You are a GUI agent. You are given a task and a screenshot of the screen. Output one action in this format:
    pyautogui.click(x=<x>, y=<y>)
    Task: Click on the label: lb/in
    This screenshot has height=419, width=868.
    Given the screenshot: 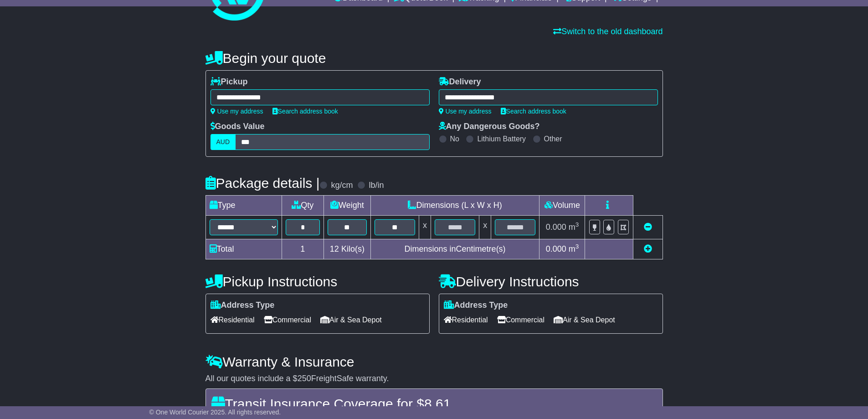 What is the action you would take?
    pyautogui.click(x=376, y=185)
    